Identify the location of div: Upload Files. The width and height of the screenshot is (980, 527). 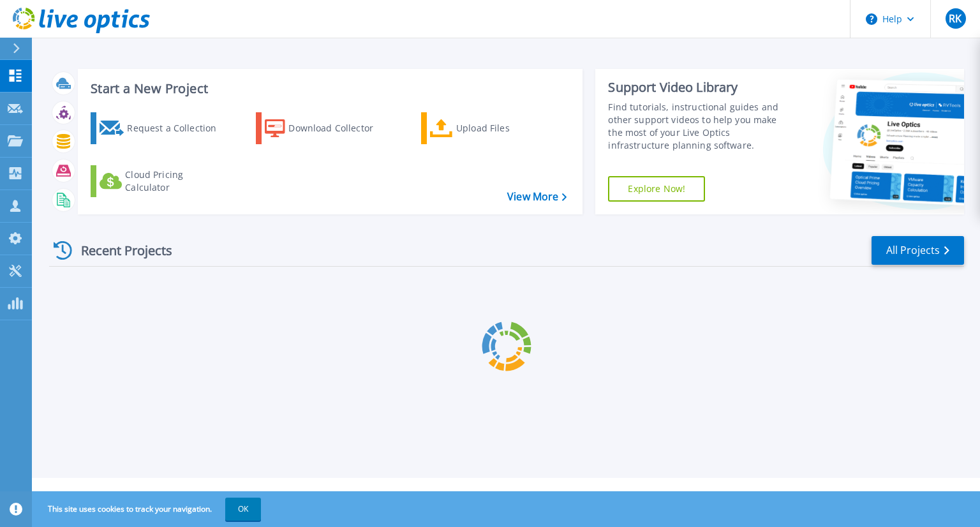
(508, 128).